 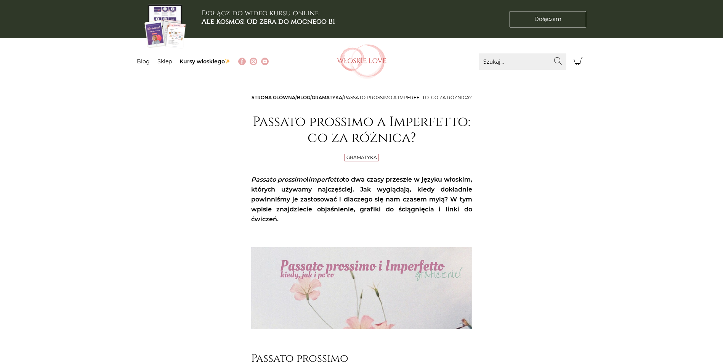 What do you see at coordinates (523, 61) in the screenshot?
I see `input: Szukaj...` at bounding box center [523, 61].